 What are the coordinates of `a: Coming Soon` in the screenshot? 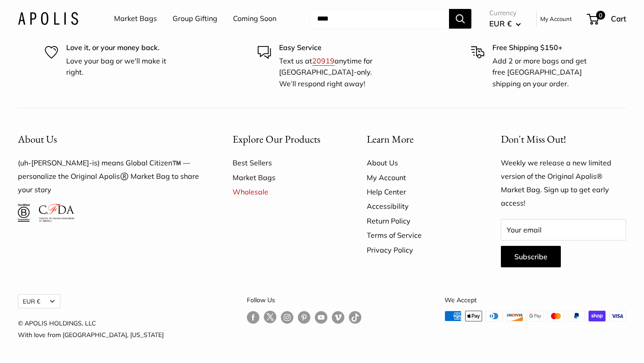 It's located at (254, 19).